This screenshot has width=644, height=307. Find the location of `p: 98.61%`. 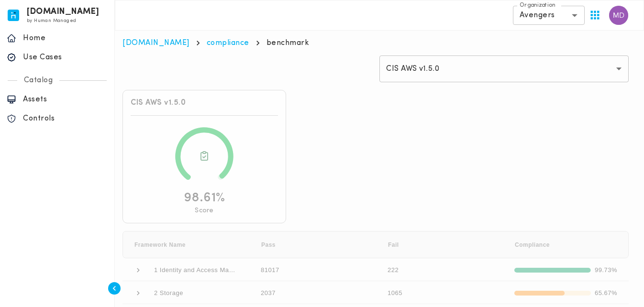

p: 98.61% is located at coordinates (204, 198).